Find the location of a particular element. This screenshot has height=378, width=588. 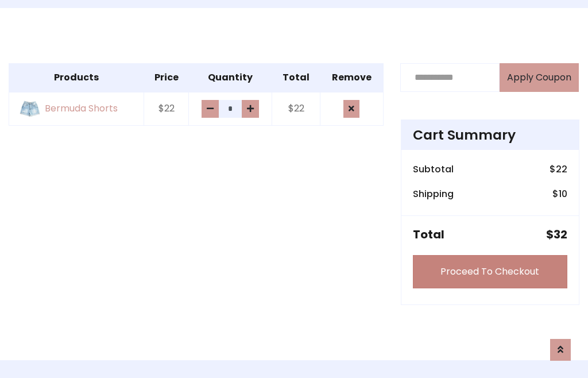

h6: Subtotal is located at coordinates (433, 169).